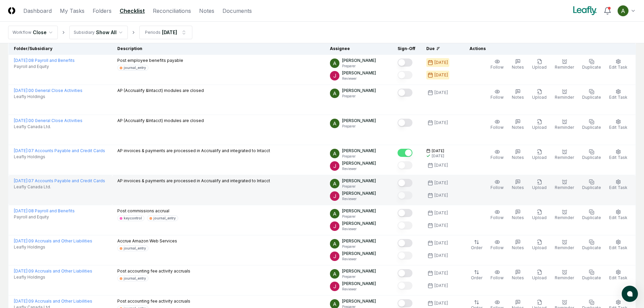 This screenshot has width=644, height=308. Describe the element at coordinates (585, 11) in the screenshot. I see `img: Leafly logo` at that location.